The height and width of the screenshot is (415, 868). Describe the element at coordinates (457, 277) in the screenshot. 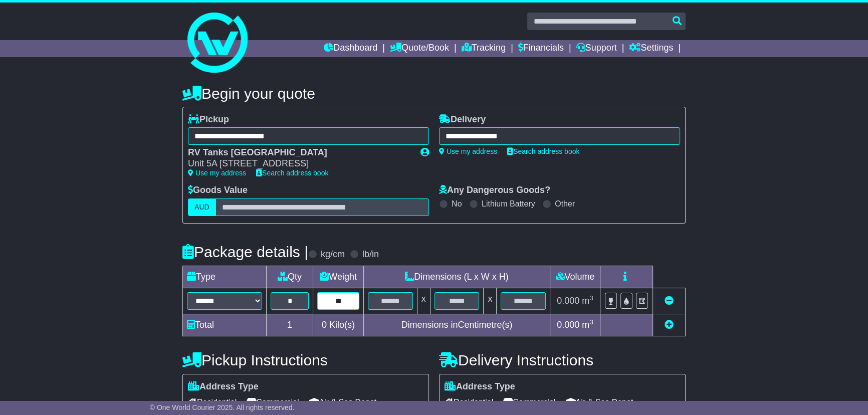

I see `td: Dimensions (L x W x H)` at that location.